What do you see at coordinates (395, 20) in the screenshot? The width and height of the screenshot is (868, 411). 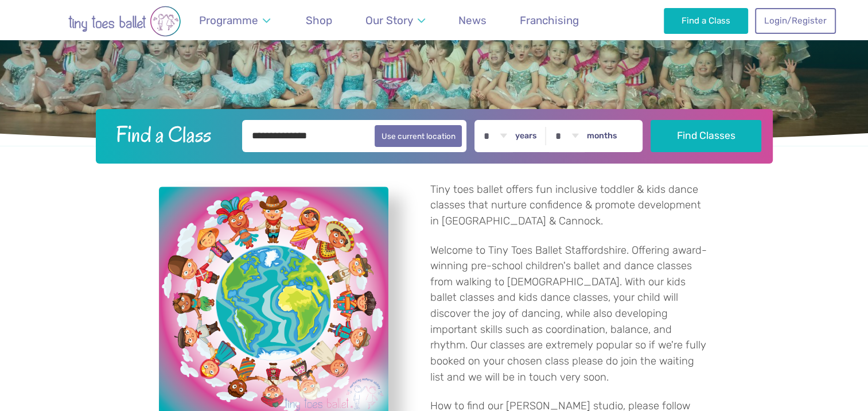 I see `a: Our Story` at bounding box center [395, 20].